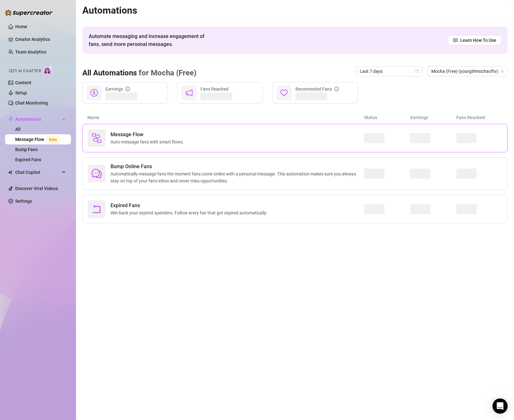 The width and height of the screenshot is (514, 420). I want to click on span: Automations, so click(37, 119).